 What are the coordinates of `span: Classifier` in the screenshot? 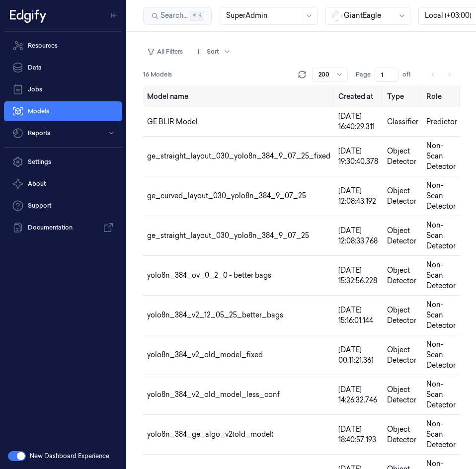 It's located at (402, 122).